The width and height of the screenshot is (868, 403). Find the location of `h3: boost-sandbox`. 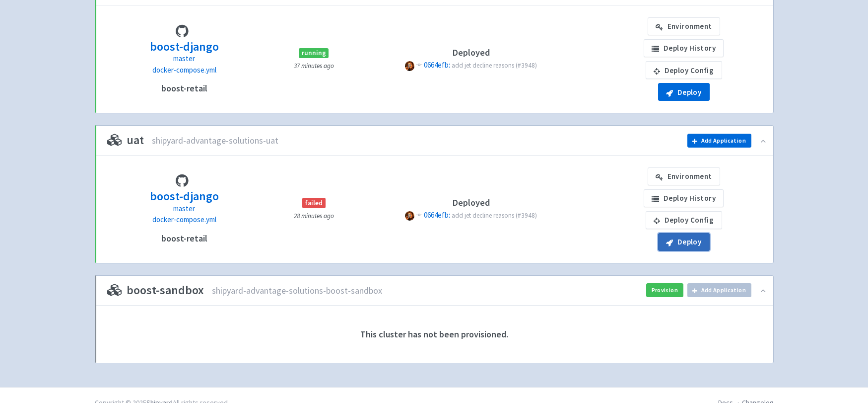

h3: boost-sandbox is located at coordinates (155, 290).